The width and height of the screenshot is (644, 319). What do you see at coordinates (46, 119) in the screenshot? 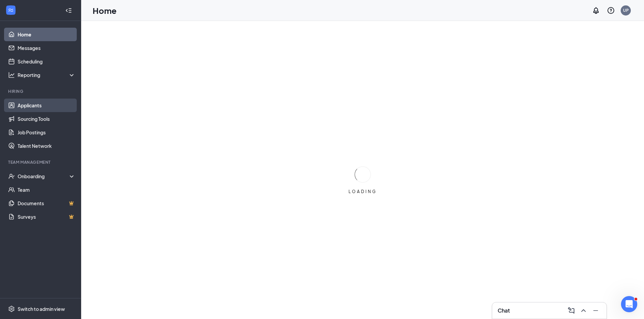
I see `a: Sourcing Tools` at bounding box center [46, 119].